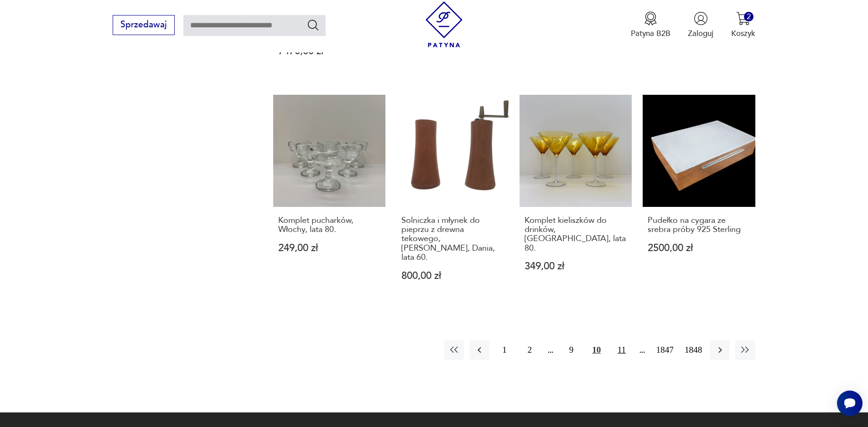 Image resolution: width=868 pixels, height=427 pixels. Describe the element at coordinates (743, 25) in the screenshot. I see `button: 2Koszyk` at that location.